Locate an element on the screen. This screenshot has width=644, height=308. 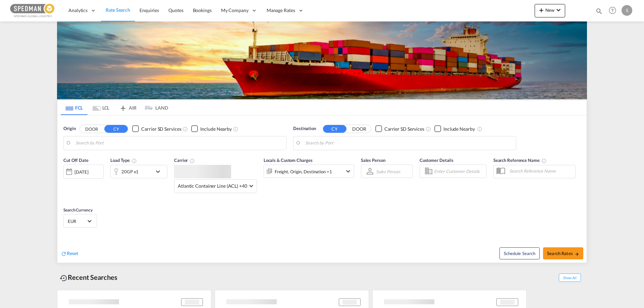
div: Freight Origin Destination Factory Stuffing is located at coordinates (303, 172).